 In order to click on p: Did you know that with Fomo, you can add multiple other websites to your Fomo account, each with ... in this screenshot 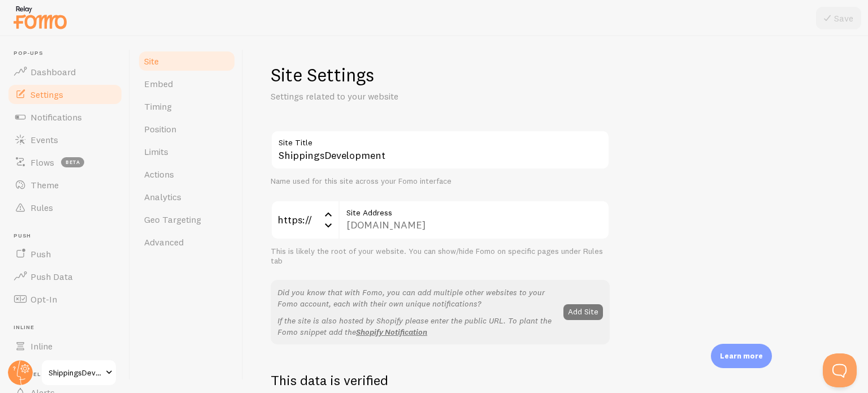, I will do `click(417, 298)`.